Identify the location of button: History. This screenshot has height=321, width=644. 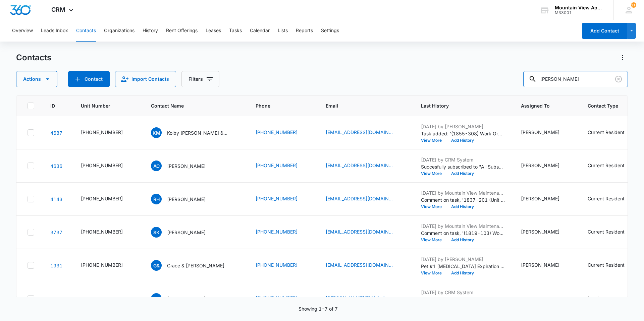
(150, 30).